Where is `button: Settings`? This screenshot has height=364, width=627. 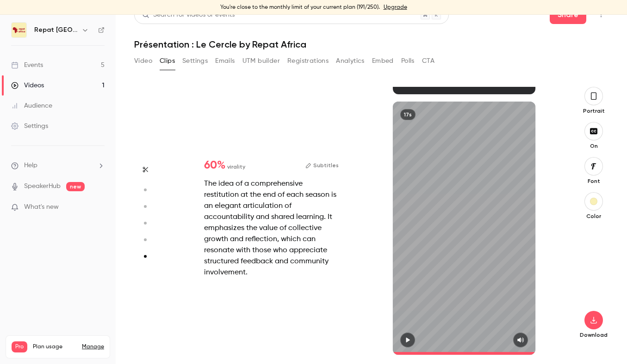
button: Settings is located at coordinates (195, 61).